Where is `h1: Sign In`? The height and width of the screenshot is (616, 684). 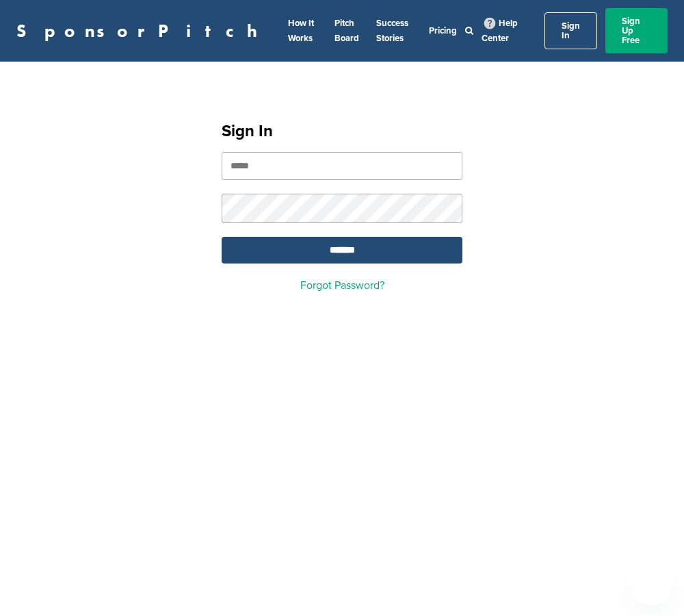 h1: Sign In is located at coordinates (342, 132).